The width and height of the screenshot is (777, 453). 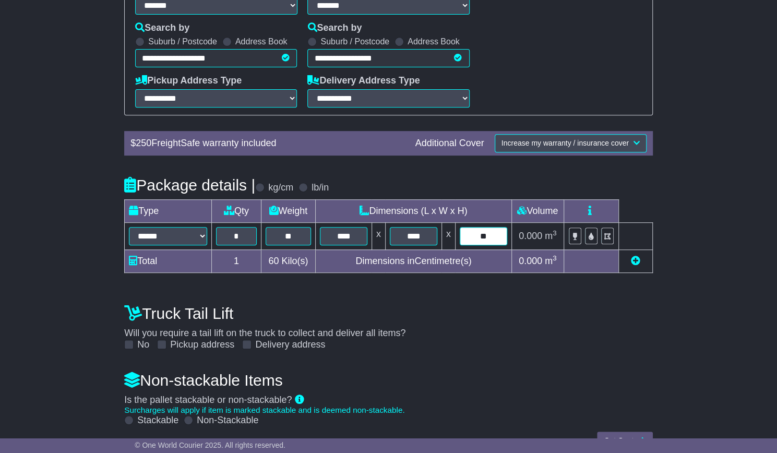 What do you see at coordinates (636, 261) in the screenshot?
I see `a: Add new item` at bounding box center [636, 261].